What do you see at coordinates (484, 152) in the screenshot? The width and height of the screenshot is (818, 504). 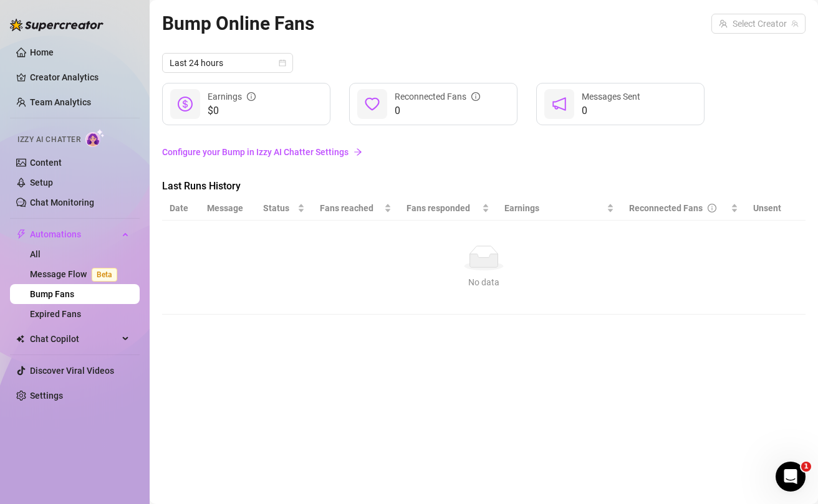 I see `a: Configure your Bump in Izzy AI Chatter Settings` at bounding box center [484, 152].